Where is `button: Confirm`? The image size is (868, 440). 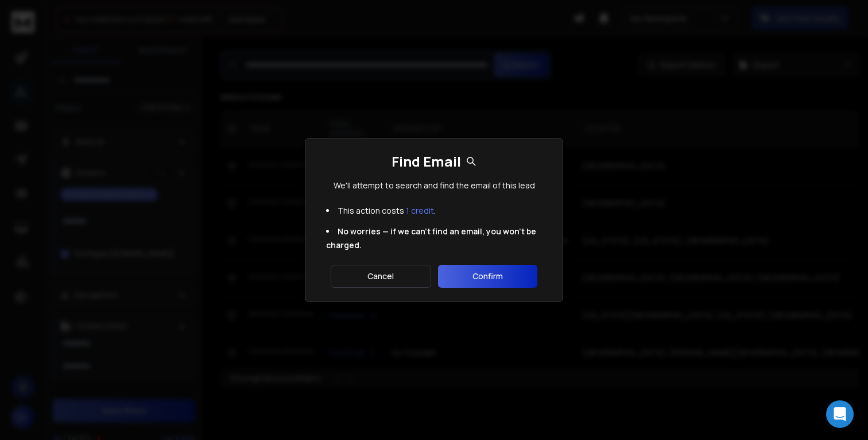
button: Confirm is located at coordinates (487, 277).